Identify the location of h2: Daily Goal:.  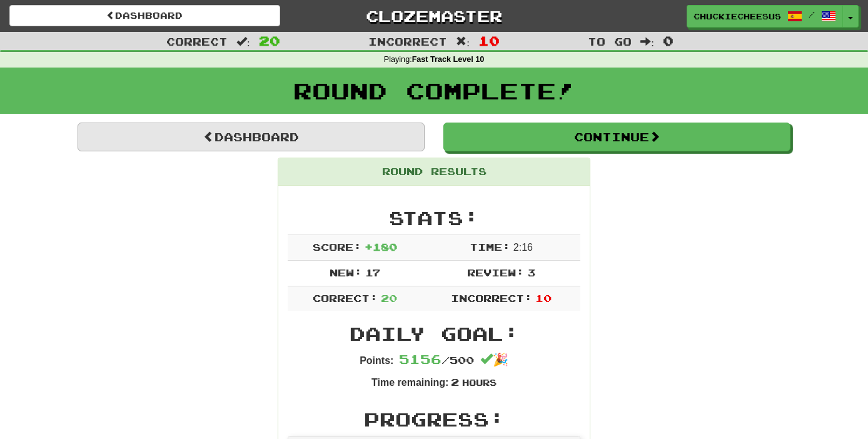
(434, 334).